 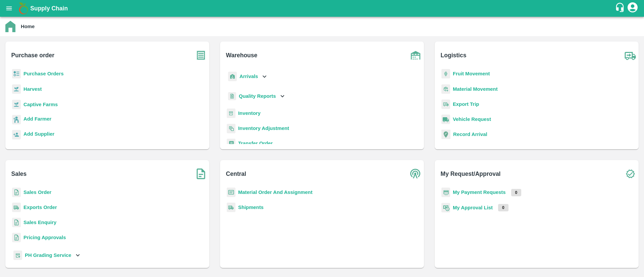 What do you see at coordinates (236, 174) in the screenshot?
I see `b: Central` at bounding box center [236, 174].